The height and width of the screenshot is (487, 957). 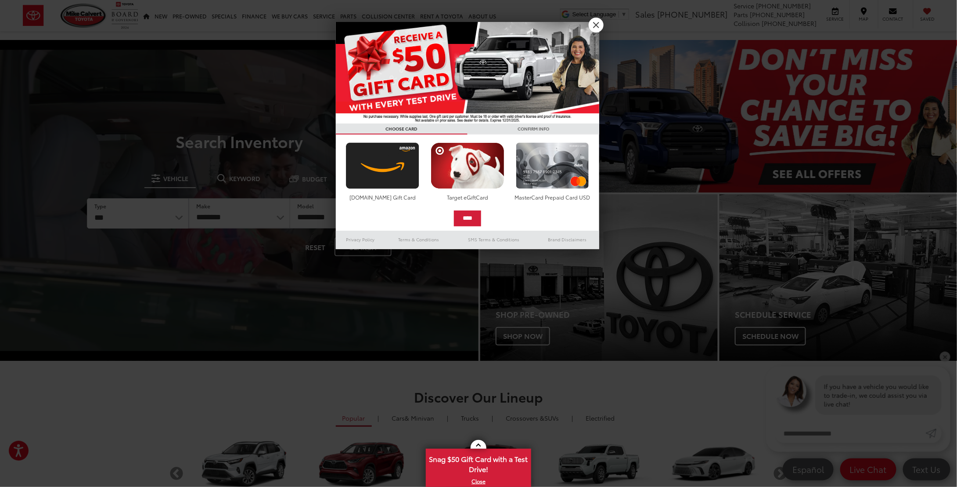 I want to click on h3: CHOOSE CARD, so click(x=402, y=129).